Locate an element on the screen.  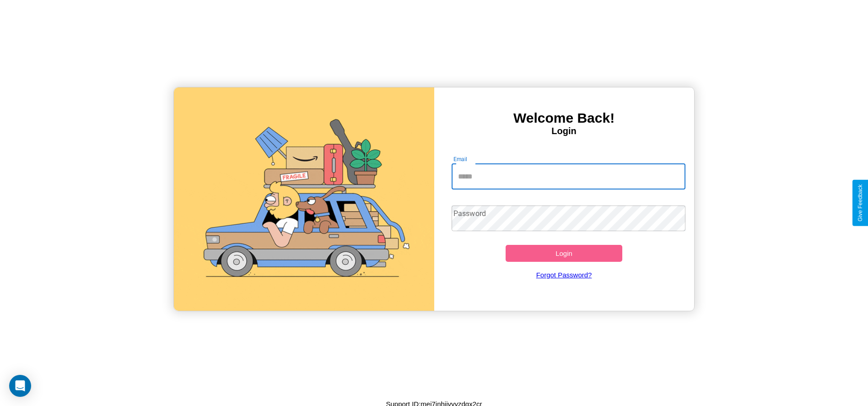
div: Give Feedback is located at coordinates (860, 203).